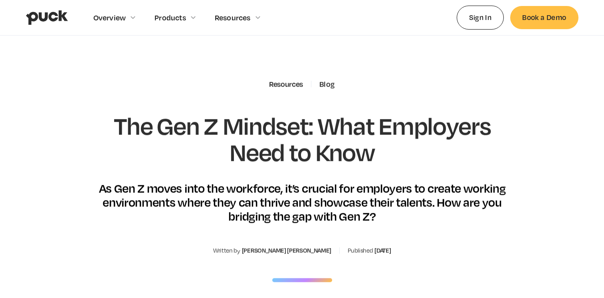 Image resolution: width=604 pixels, height=298 pixels. I want to click on div: Products, so click(170, 18).